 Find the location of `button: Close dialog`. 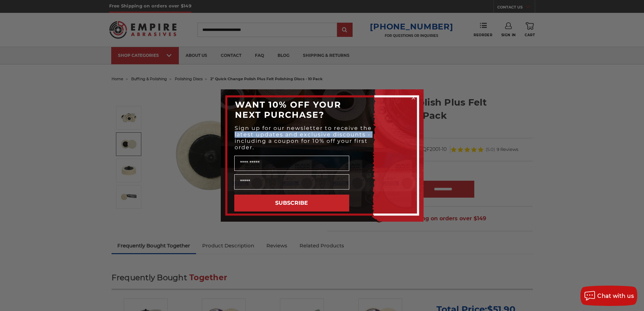

button: Close dialog is located at coordinates (413, 98).